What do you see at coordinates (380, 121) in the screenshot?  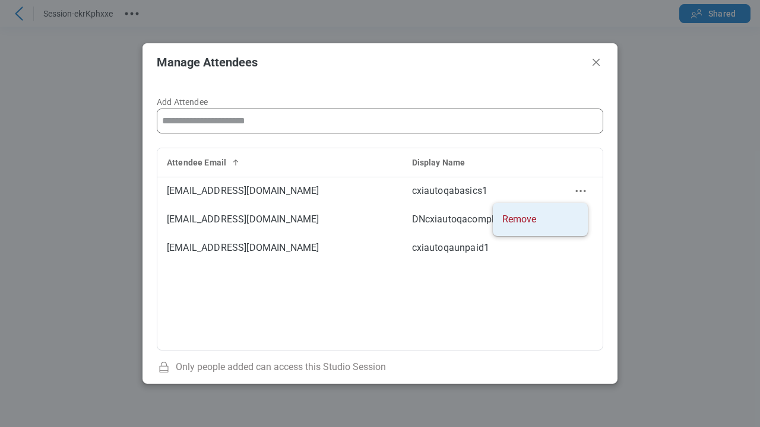 I see `input: Add Attendee` at bounding box center [380, 121].